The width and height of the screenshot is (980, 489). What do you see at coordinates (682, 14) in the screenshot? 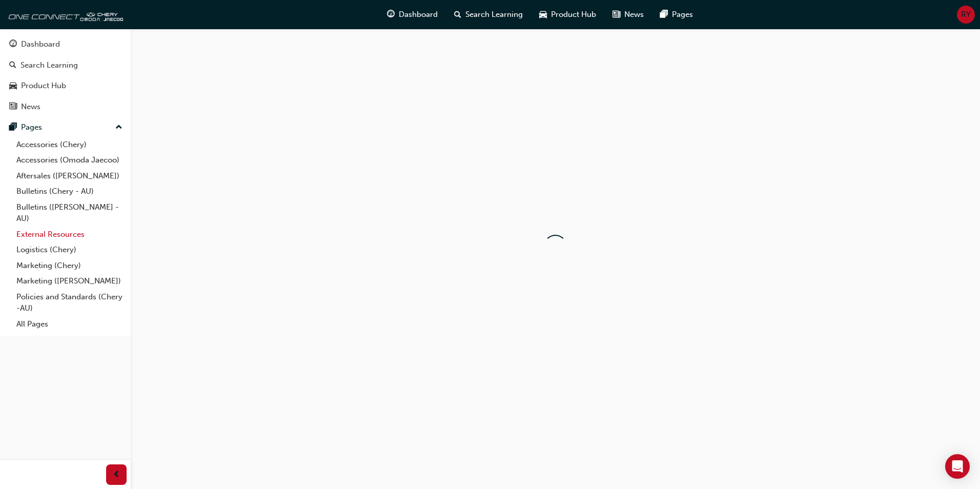
I see `span: Pages` at bounding box center [682, 14].